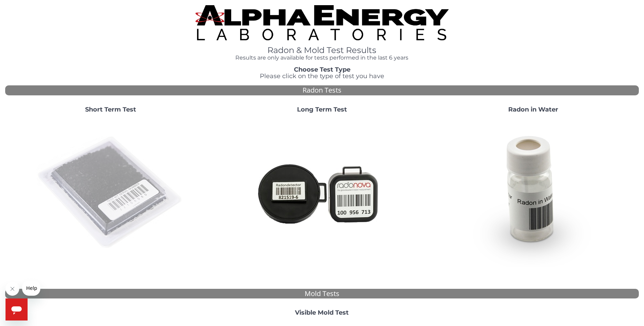 The image size is (644, 326). What do you see at coordinates (110, 193) in the screenshot?
I see `img: ShortTerm.jpg` at bounding box center [110, 193].